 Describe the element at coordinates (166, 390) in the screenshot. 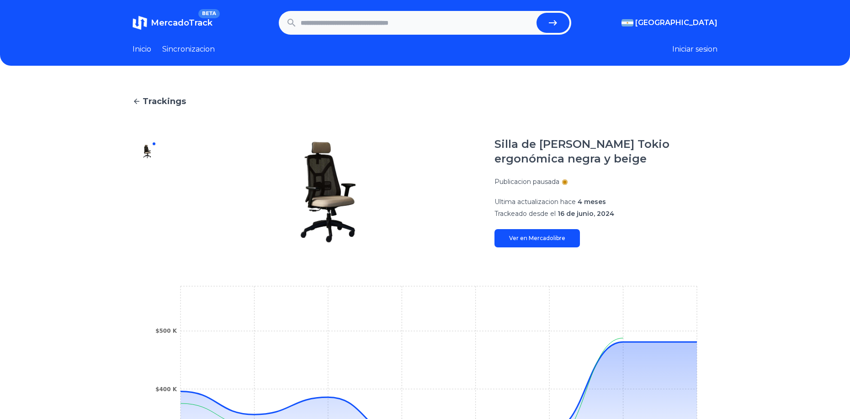

I see `tspan: $400 K` at that location.